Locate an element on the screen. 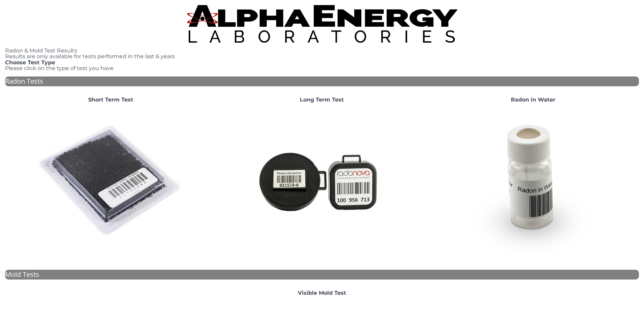  span: Please click on the type of test you have is located at coordinates (59, 68).